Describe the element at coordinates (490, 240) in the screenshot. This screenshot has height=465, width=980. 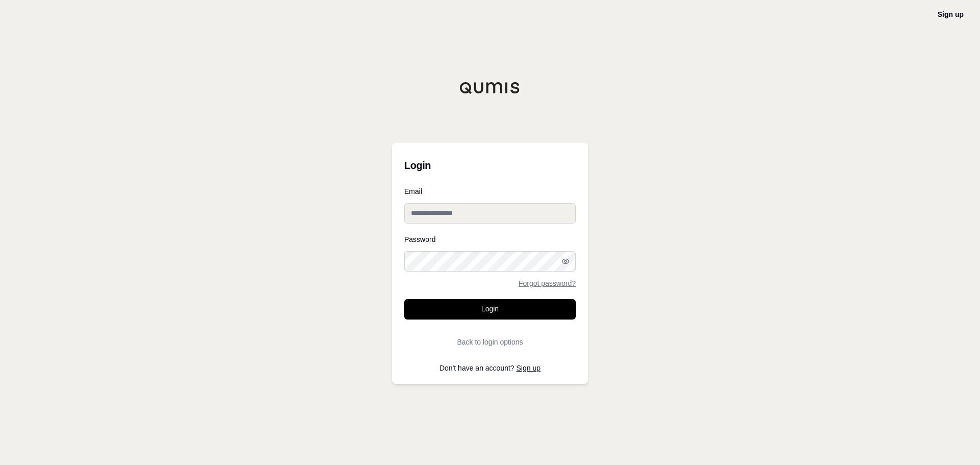
I see `label: Password` at that location.